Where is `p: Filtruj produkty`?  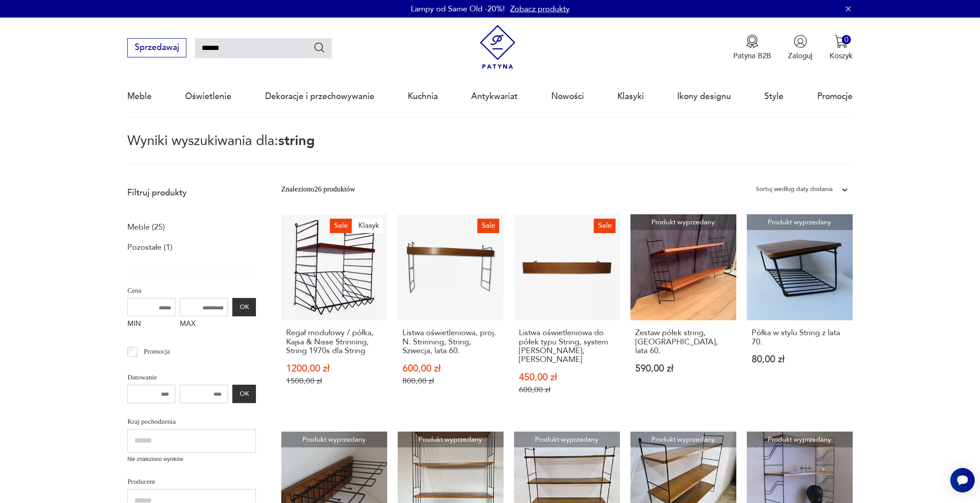 p: Filtruj produkty is located at coordinates (191, 192).